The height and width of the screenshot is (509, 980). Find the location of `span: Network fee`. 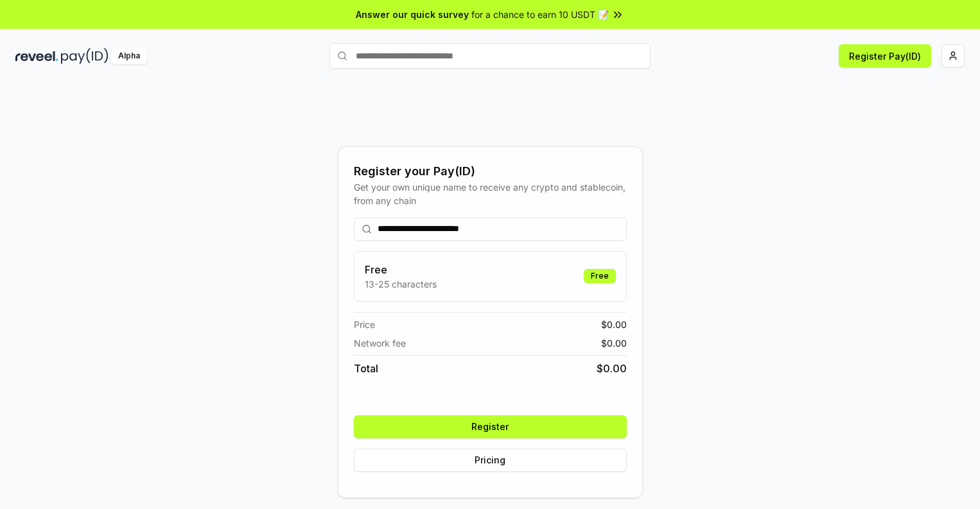

span: Network fee is located at coordinates (379, 343).